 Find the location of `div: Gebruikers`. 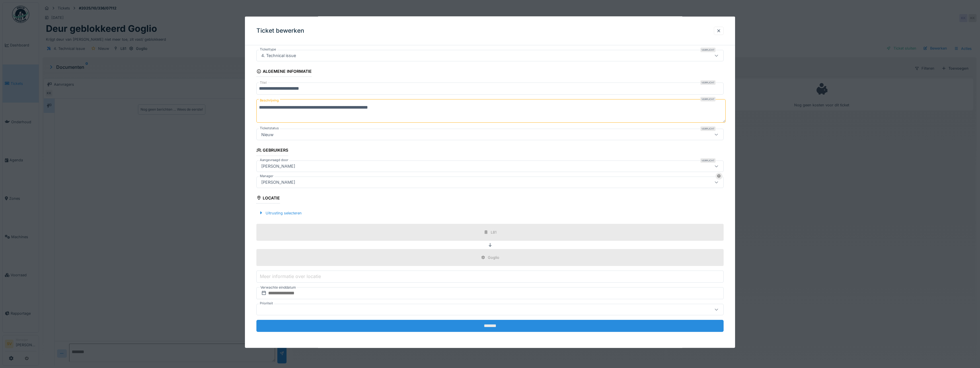

div: Gebruikers is located at coordinates (273, 151).